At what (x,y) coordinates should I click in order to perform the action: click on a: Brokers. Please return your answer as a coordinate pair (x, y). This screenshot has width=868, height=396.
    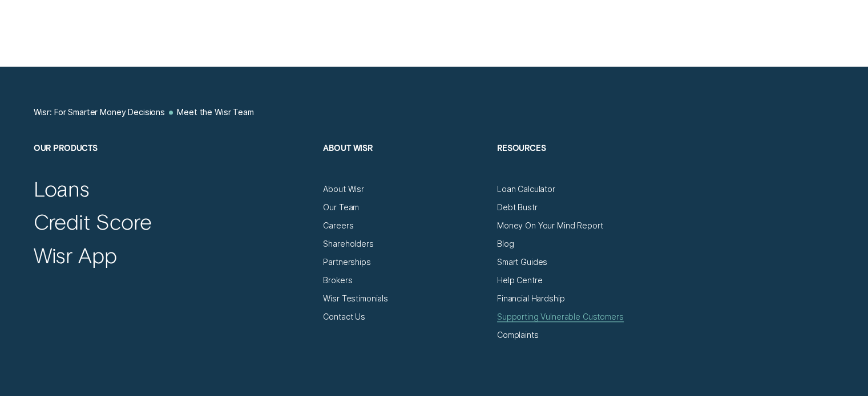
    Looking at the image, I should click on (337, 280).